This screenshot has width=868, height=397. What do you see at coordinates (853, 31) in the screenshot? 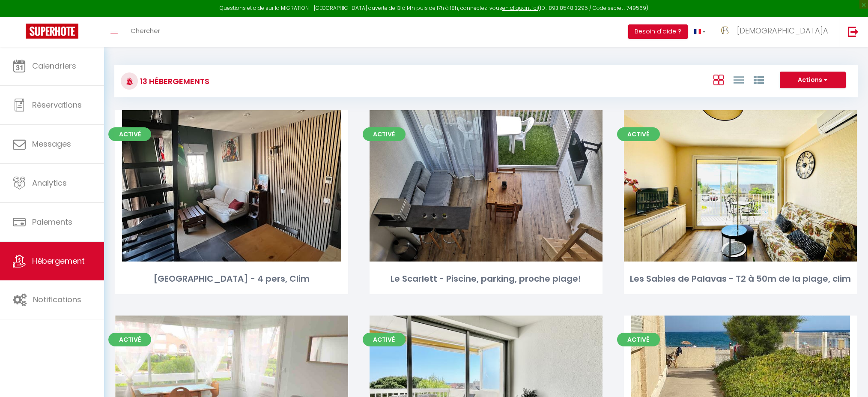
I see `img: logout` at bounding box center [853, 31].